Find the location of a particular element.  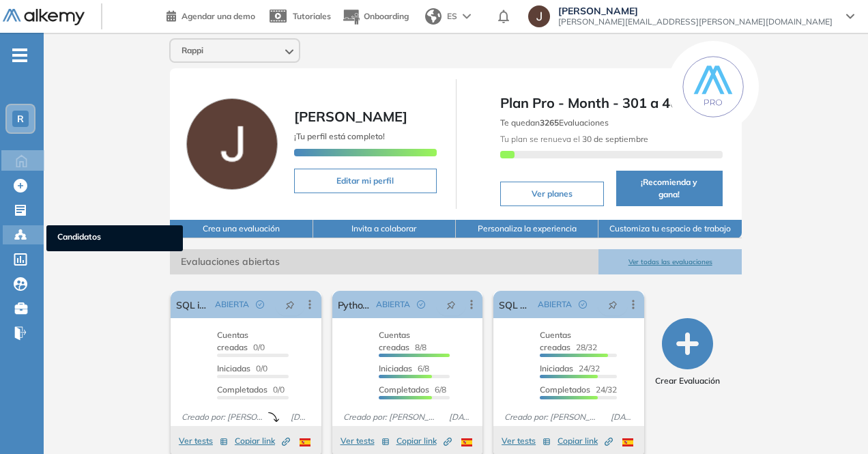

a: SQL integrador is located at coordinates (192, 304).